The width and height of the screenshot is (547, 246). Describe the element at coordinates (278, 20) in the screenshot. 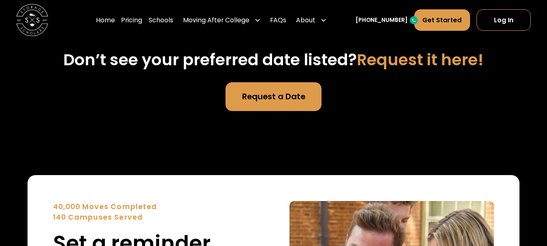

I see `a: FAQs` at that location.